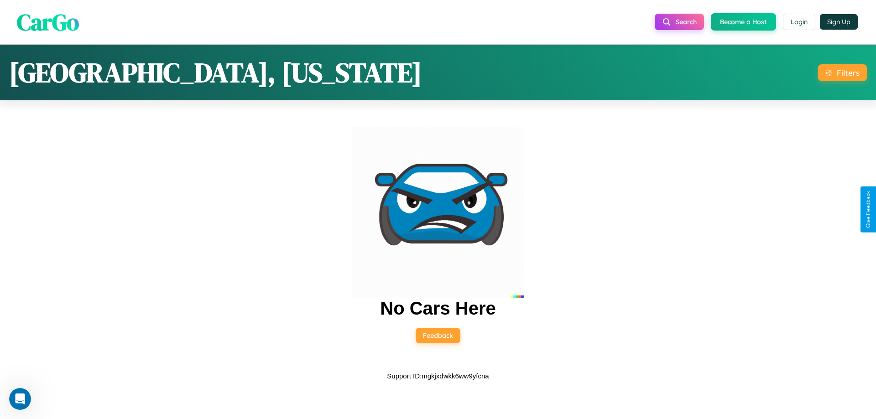 This screenshot has width=876, height=419. I want to click on span: Search, so click(686, 22).